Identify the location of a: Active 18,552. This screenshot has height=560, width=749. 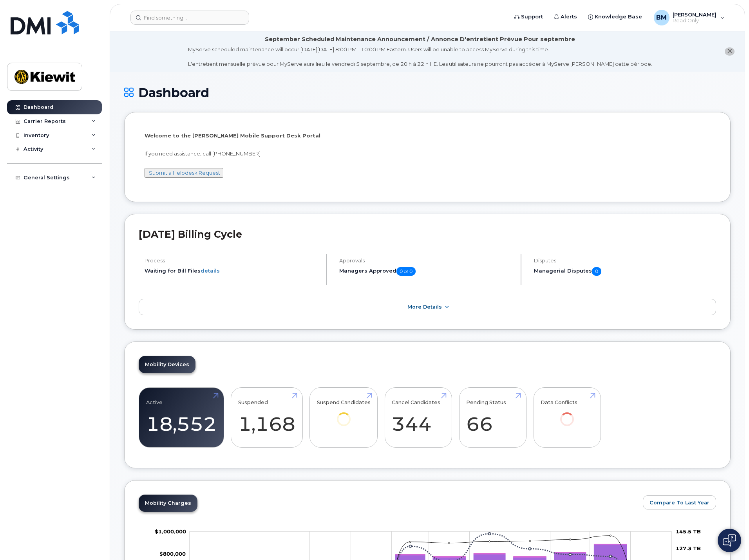
(182, 418).